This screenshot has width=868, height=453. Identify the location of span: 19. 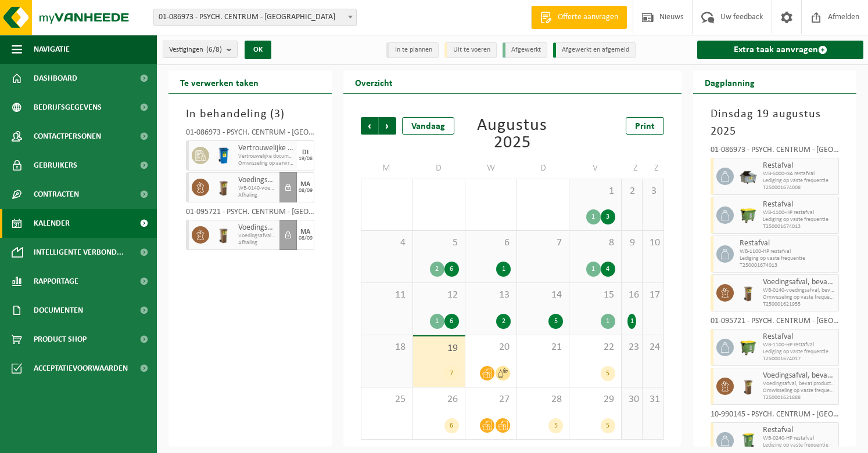
(438, 348).